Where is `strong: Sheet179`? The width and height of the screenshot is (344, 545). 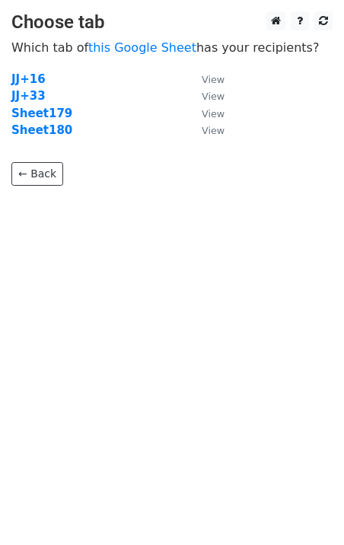
strong: Sheet179 is located at coordinates (42, 113).